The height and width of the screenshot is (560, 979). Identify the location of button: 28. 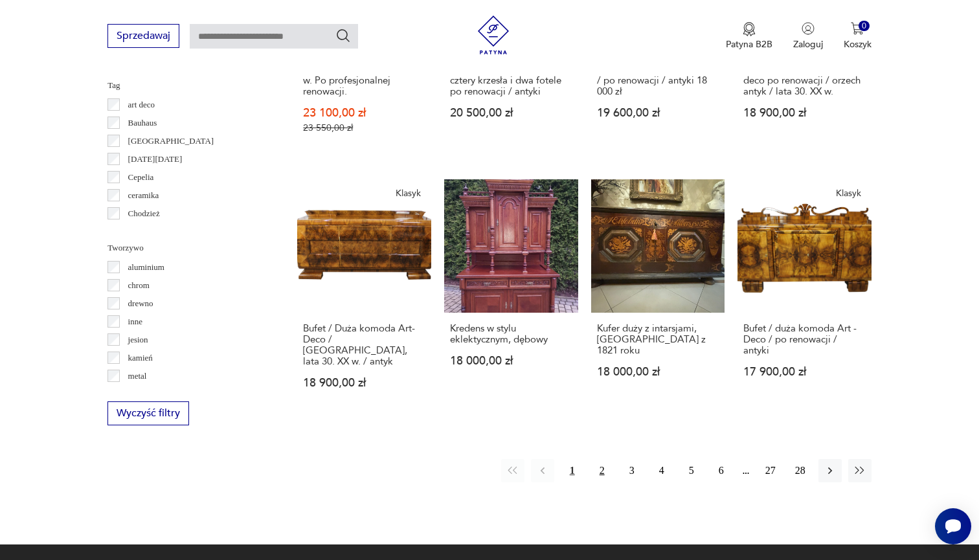
(800, 470).